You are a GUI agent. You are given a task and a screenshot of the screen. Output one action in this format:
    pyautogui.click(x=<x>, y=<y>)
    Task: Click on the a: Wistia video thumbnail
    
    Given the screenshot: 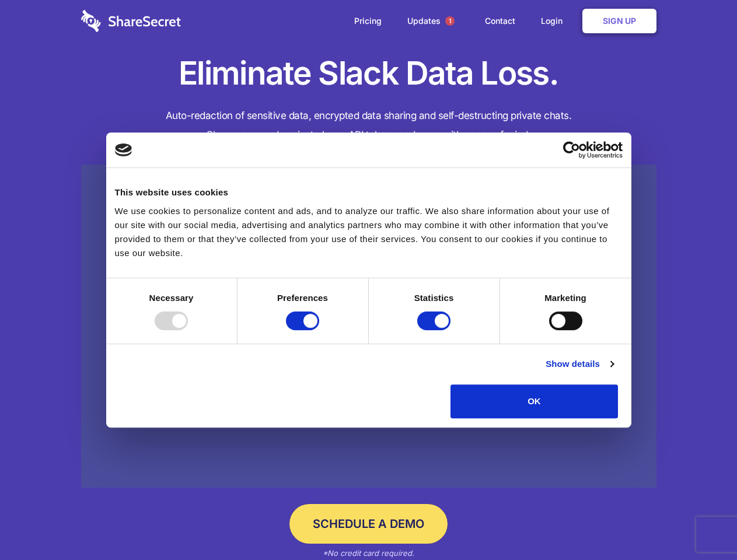 What is the action you would take?
    pyautogui.click(x=369, y=326)
    